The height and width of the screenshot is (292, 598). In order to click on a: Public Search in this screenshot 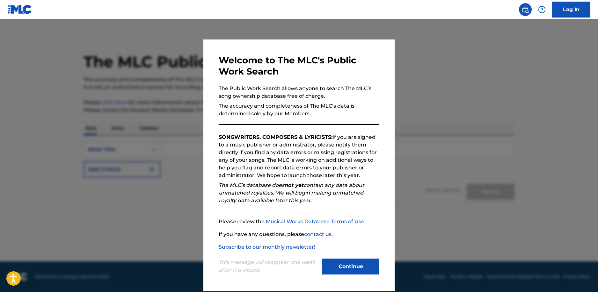, I will do `click(525, 10)`.